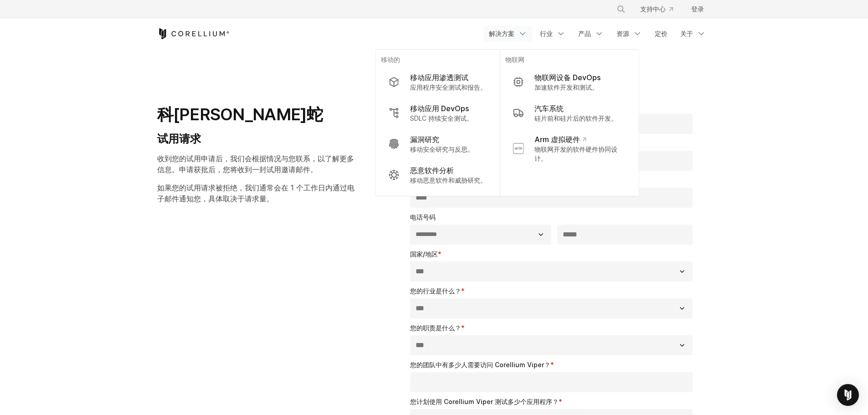 The height and width of the screenshot is (415, 868). I want to click on font: SDLC 持续安全测试。, so click(441, 118).